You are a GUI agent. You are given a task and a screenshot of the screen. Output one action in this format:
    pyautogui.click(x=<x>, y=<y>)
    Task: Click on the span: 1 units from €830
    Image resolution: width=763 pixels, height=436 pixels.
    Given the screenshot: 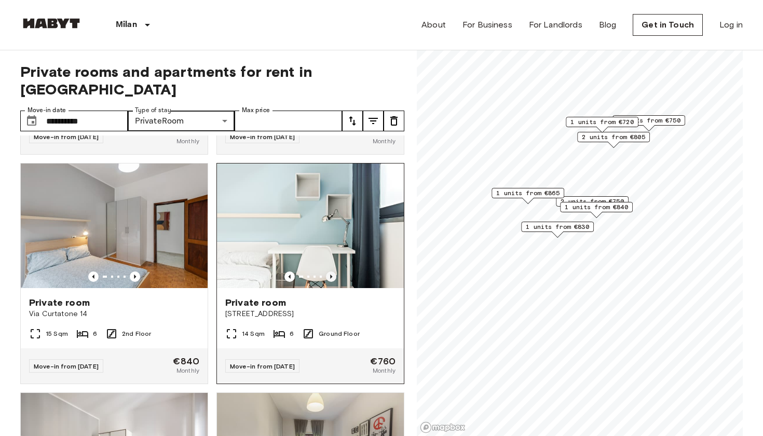 What is the action you would take?
    pyautogui.click(x=558, y=227)
    